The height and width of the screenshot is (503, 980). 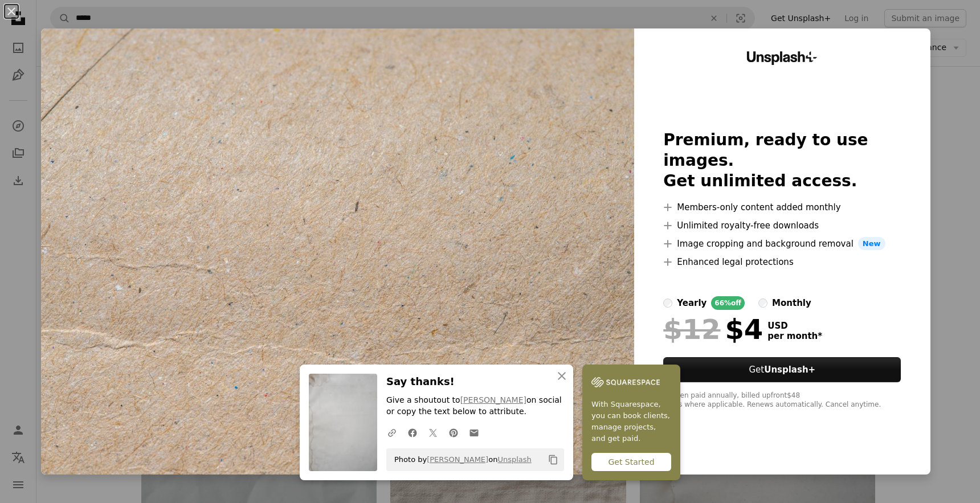 What do you see at coordinates (692, 329) in the screenshot?
I see `span: $12` at bounding box center [692, 329].